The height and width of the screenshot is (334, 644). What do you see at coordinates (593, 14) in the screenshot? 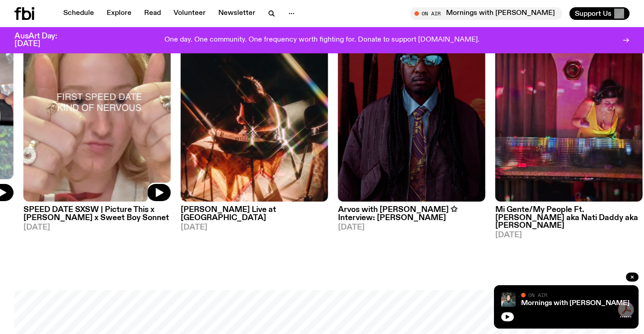
I see `span: Support Us` at bounding box center [593, 14].